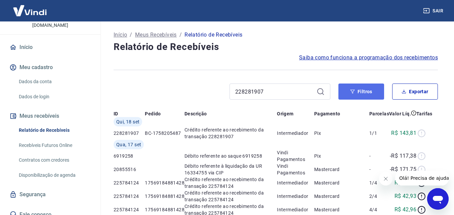 The width and height of the screenshot is (454, 215). Describe the element at coordinates (54, 130) in the screenshot. I see `a: Relatório de Recebíveis` at that location.